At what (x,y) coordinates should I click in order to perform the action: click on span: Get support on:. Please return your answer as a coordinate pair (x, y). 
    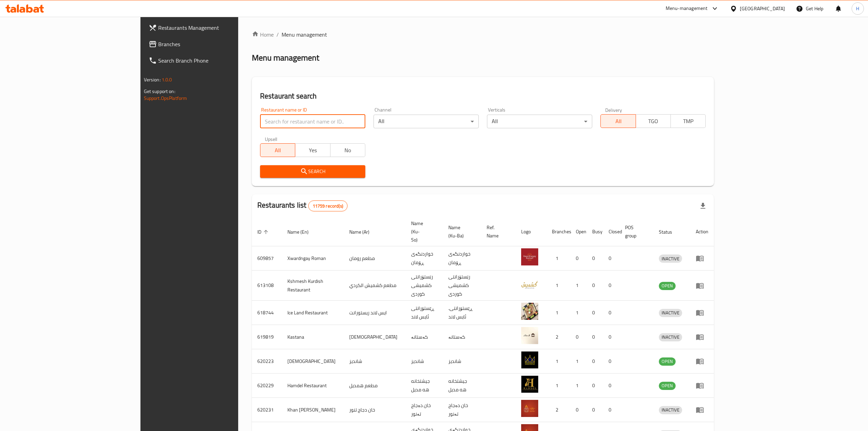
    Looking at the image, I should click on (160, 91).